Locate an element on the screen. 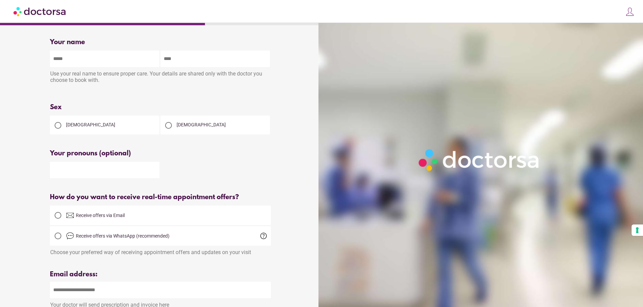  img: chat is located at coordinates (70, 236).